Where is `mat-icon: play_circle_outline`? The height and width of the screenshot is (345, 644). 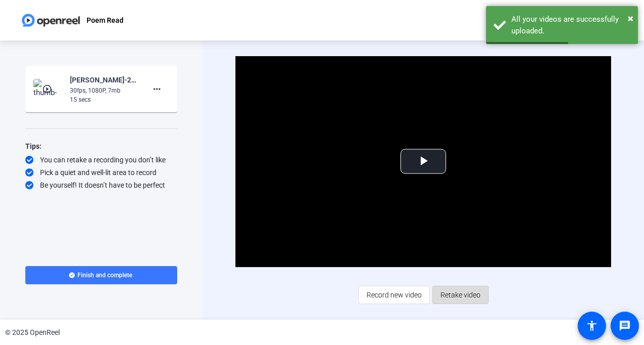 mat-icon: play_circle_outline is located at coordinates (48, 89).